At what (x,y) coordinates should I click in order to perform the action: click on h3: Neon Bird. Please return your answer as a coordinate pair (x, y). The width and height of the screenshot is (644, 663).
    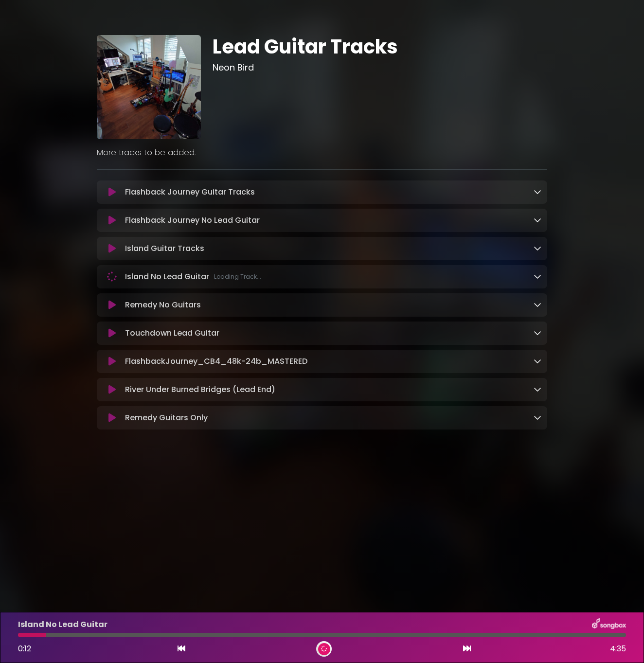
    Looking at the image, I should click on (380, 68).